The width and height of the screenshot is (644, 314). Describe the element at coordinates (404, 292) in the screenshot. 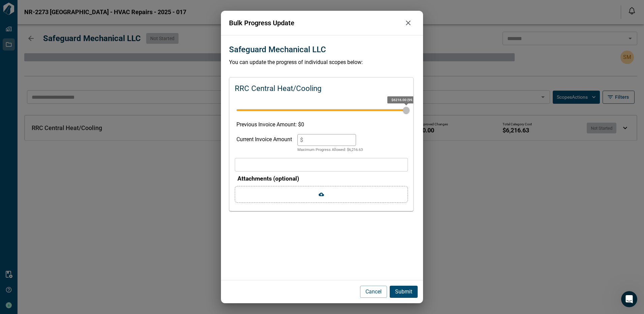

I see `button: Submit` at that location.